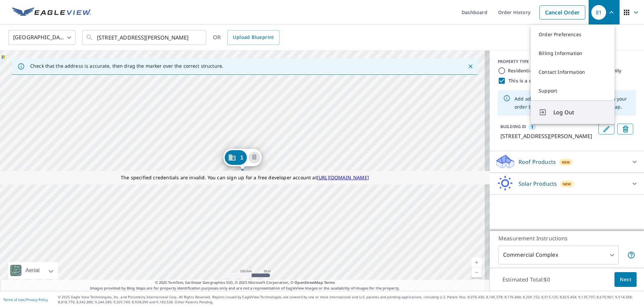 The height and width of the screenshot is (308, 644). Describe the element at coordinates (537, 162) in the screenshot. I see `p: Roof Products` at that location.